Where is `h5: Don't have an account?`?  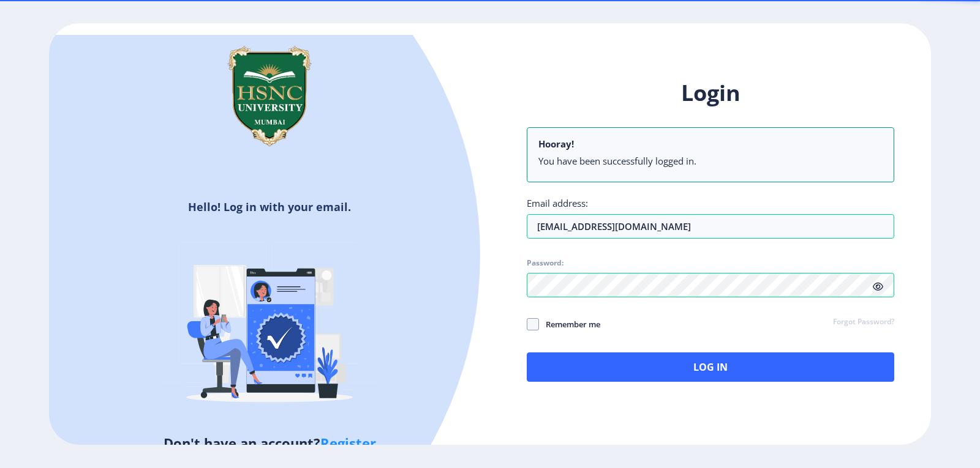 h5: Don't have an account? is located at coordinates (269, 443).